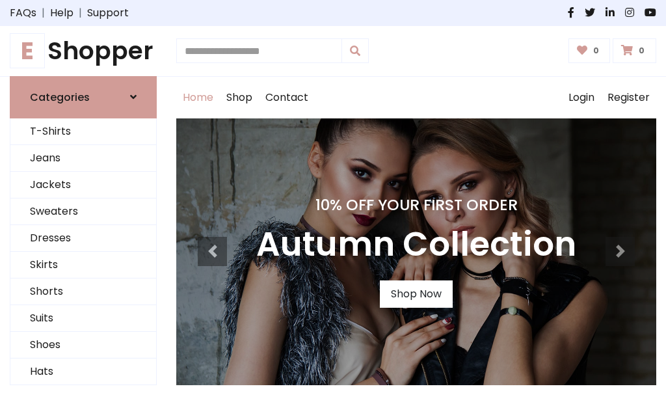 The height and width of the screenshot is (393, 666). What do you see at coordinates (416, 245) in the screenshot?
I see `h3: Autumn Collection` at bounding box center [416, 245].